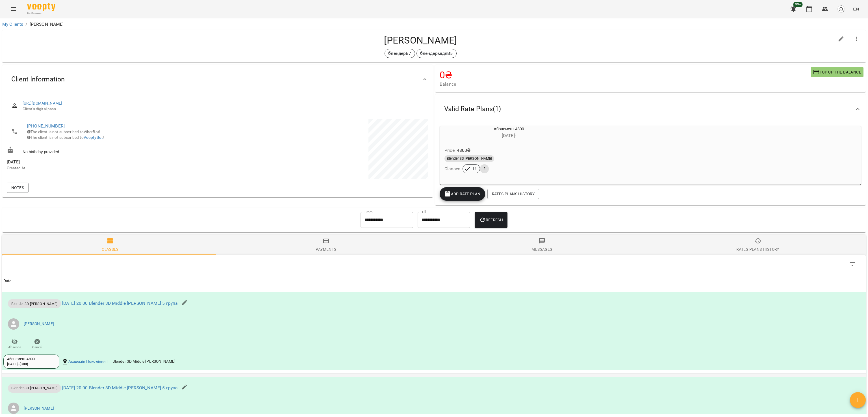 The width and height of the screenshot is (868, 417). I want to click on button: Notes, so click(17, 188).